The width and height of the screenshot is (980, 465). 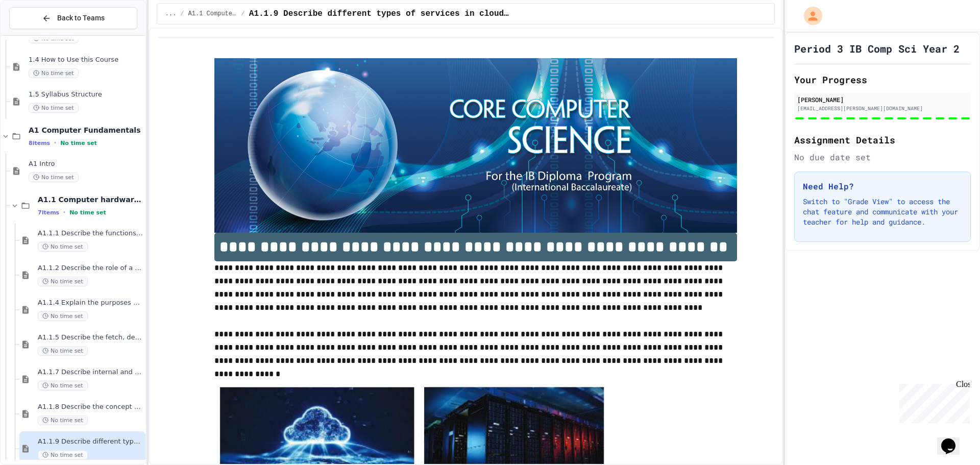 I want to click on span: A1.1.7 Describe internal and external types of secondary memory storage, so click(x=91, y=372).